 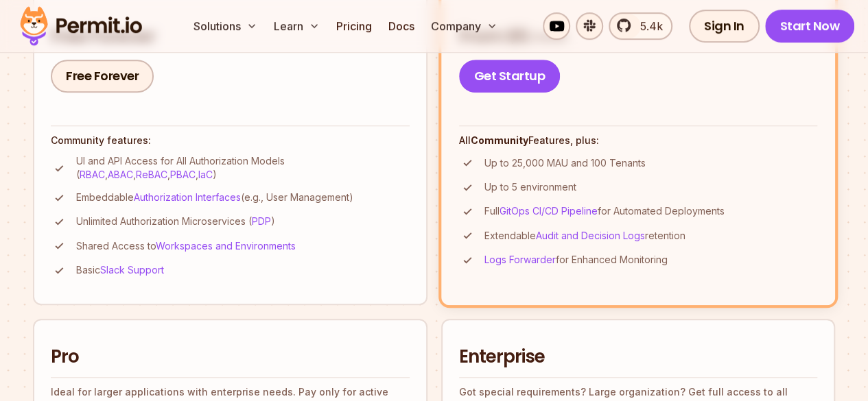 I want to click on p: Embeddable (e.g., User Management), so click(x=215, y=197).